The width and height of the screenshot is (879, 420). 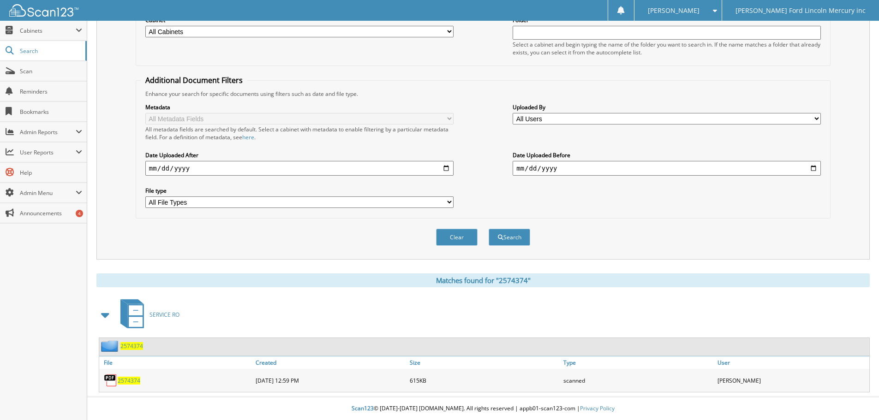 What do you see at coordinates (299, 168) in the screenshot?
I see `input: start` at bounding box center [299, 168].